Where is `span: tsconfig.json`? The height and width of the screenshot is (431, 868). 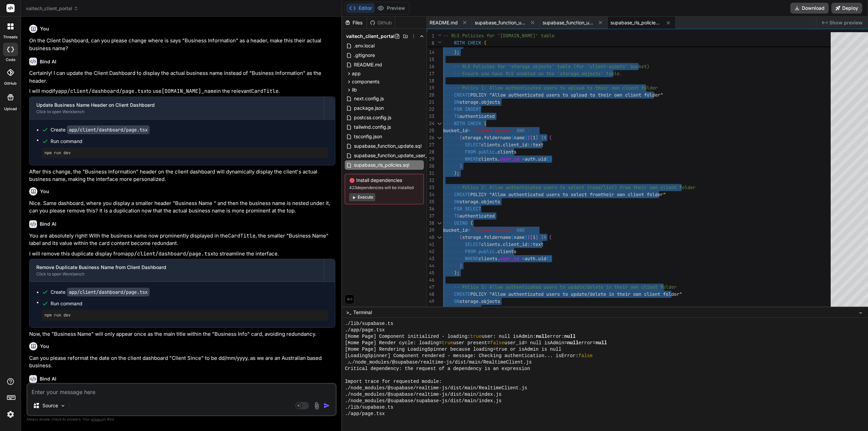 span: tsconfig.json is located at coordinates (368, 136).